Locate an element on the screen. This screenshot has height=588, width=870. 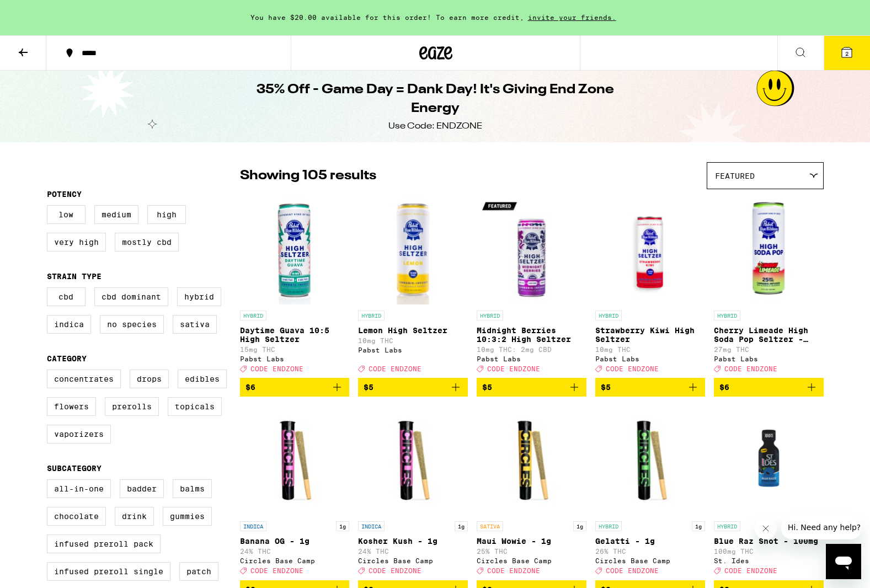
p: 26% THC is located at coordinates (650, 551).